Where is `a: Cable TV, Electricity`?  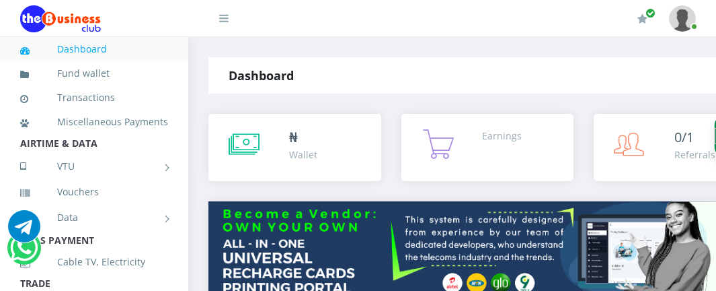 a: Cable TV, Electricity is located at coordinates (94, 262).